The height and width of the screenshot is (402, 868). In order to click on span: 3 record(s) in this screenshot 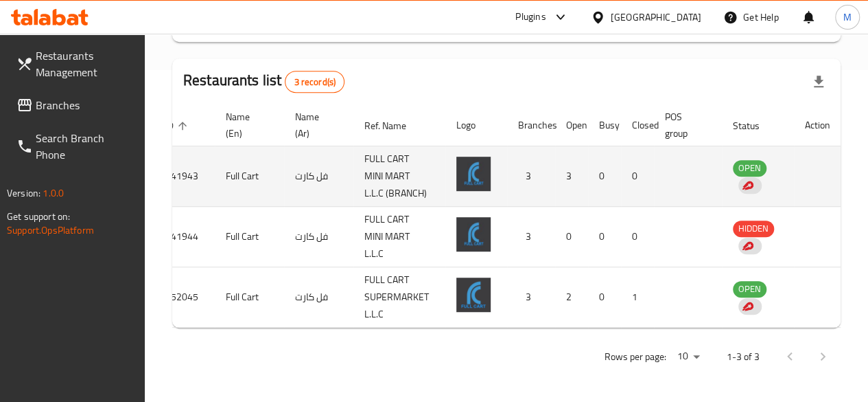, I will do `click(314, 81)`.